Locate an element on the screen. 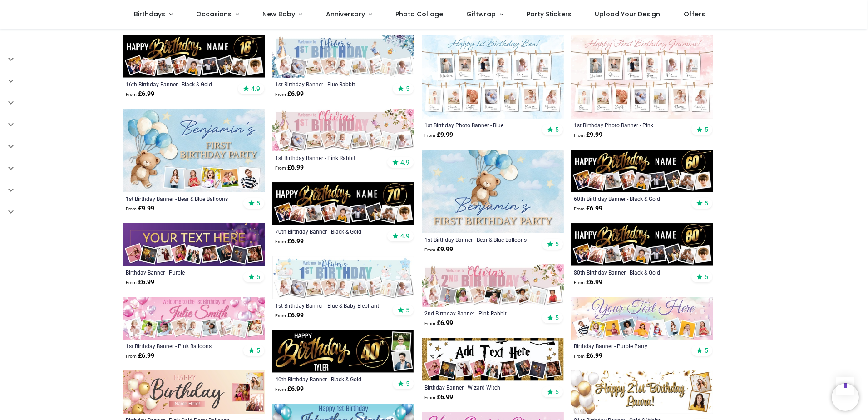  img: Personalised Happy 60th Birthday Banner - Black & Gold - Custom Name & 9 Photo Upload is located at coordinates (642, 171).